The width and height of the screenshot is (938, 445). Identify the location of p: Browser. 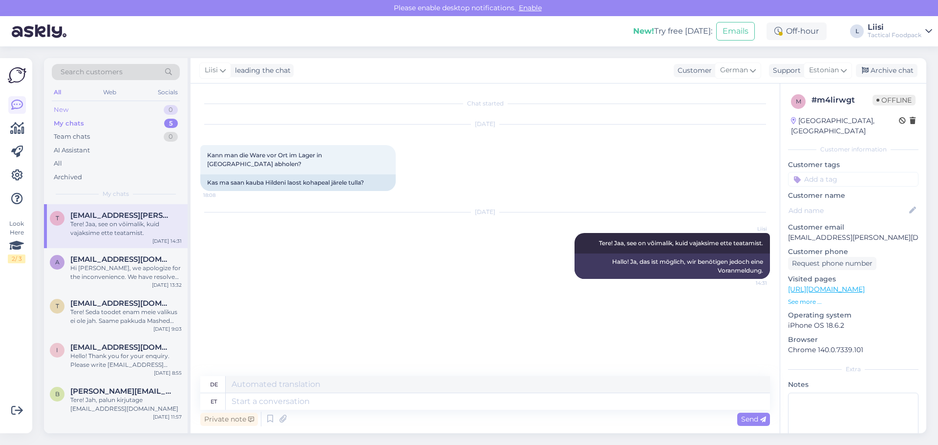
(853, 340).